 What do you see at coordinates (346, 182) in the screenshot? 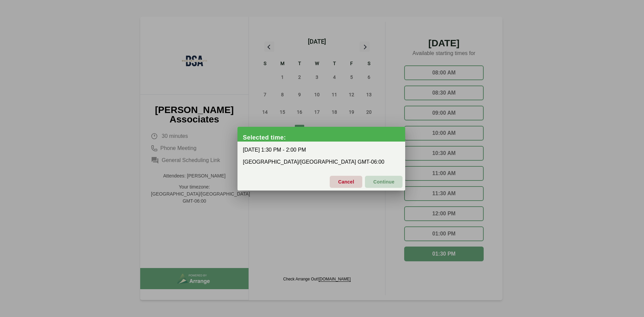
I see `button: Cancel` at bounding box center [346, 182].